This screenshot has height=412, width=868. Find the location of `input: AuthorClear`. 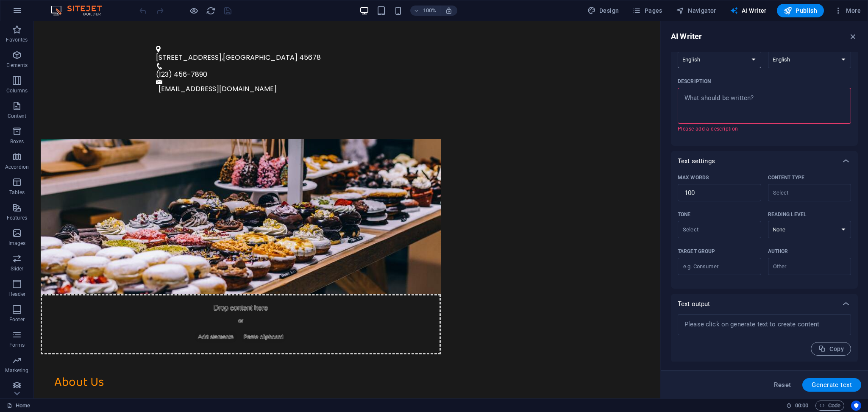

input: AuthorClear is located at coordinates (803, 266).